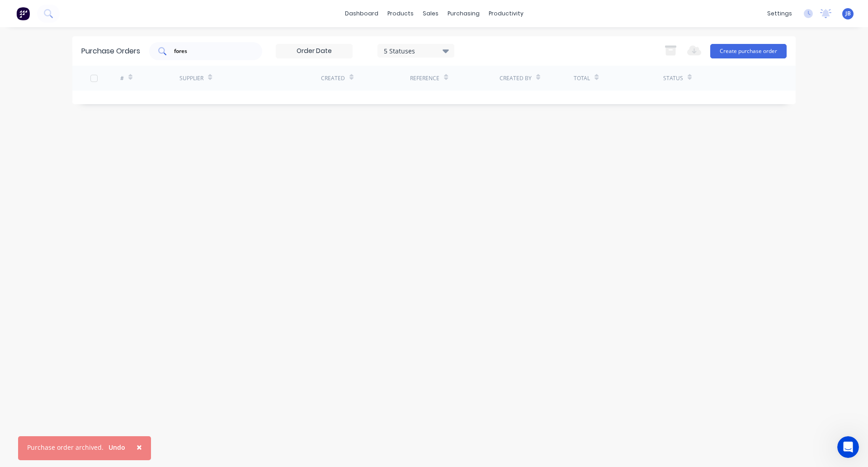 This screenshot has width=868, height=467. I want to click on div: 5 Statuses, so click(416, 50).